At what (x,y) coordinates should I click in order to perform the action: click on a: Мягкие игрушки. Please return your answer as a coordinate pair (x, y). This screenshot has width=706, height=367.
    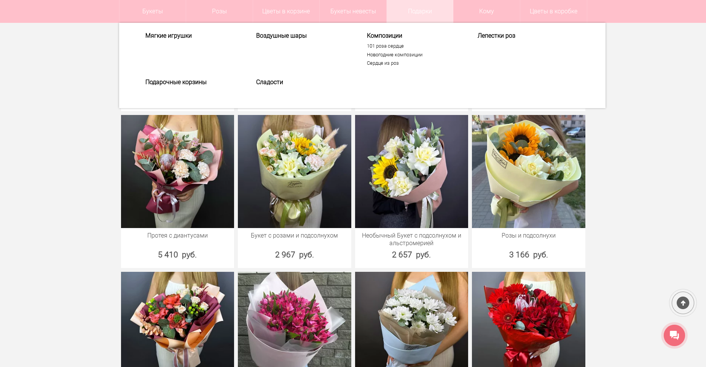
    Looking at the image, I should click on (192, 35).